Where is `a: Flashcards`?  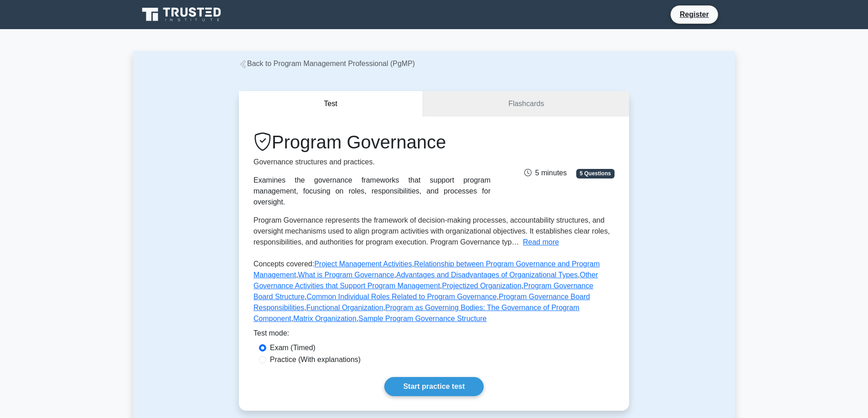
a: Flashcards is located at coordinates (526, 104).